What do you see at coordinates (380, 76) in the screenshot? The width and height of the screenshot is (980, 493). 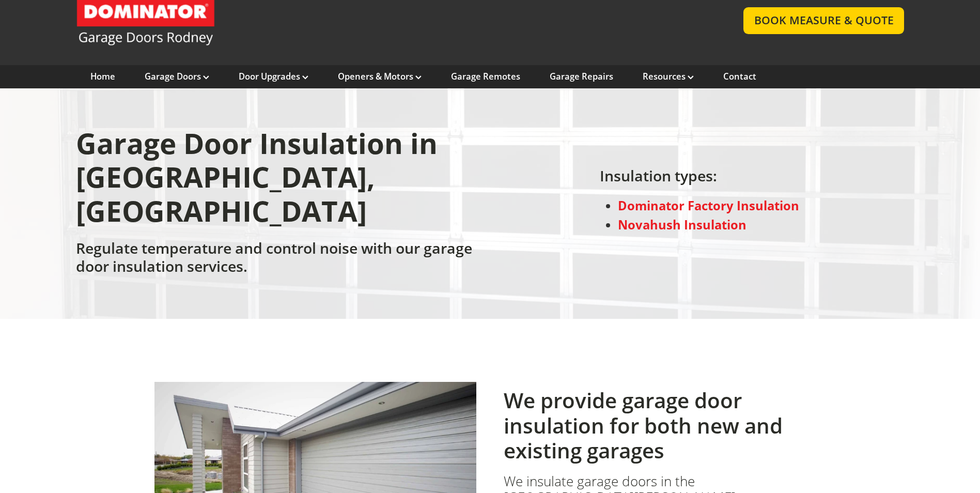 I see `a: Openers & Motors` at bounding box center [380, 76].